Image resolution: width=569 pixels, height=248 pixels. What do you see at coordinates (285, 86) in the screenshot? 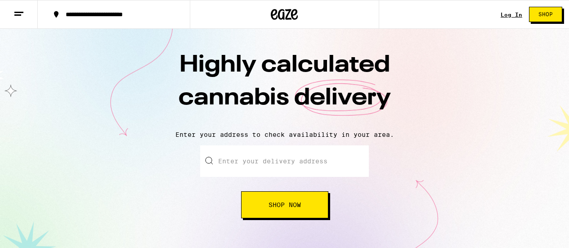
I see `h1: Highly calculated cannabis delivery` at bounding box center [285, 86].